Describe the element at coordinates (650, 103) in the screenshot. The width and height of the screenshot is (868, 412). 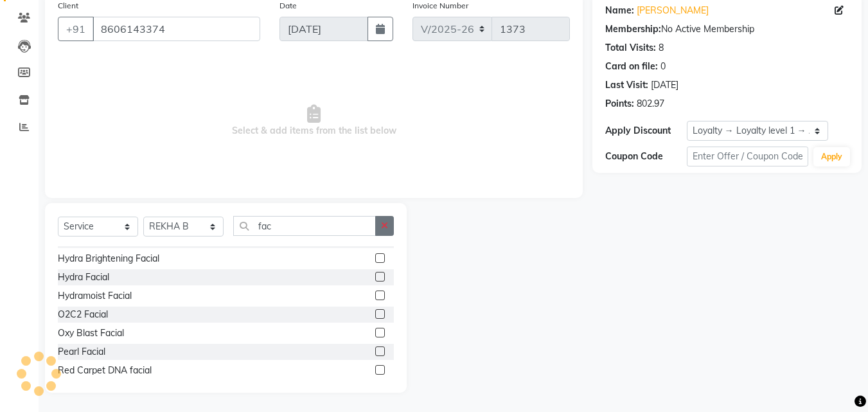
I see `div: 802.97` at that location.